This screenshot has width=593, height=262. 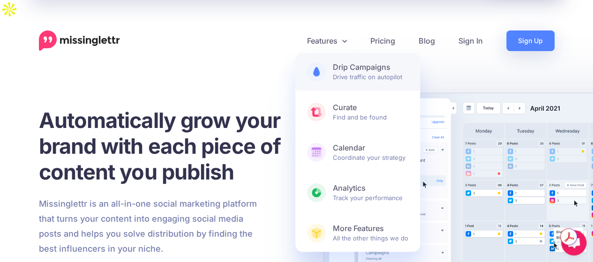 What do you see at coordinates (358, 72) in the screenshot?
I see `a: Drip CampaignsDrive traffic on autopilot` at bounding box center [358, 72].